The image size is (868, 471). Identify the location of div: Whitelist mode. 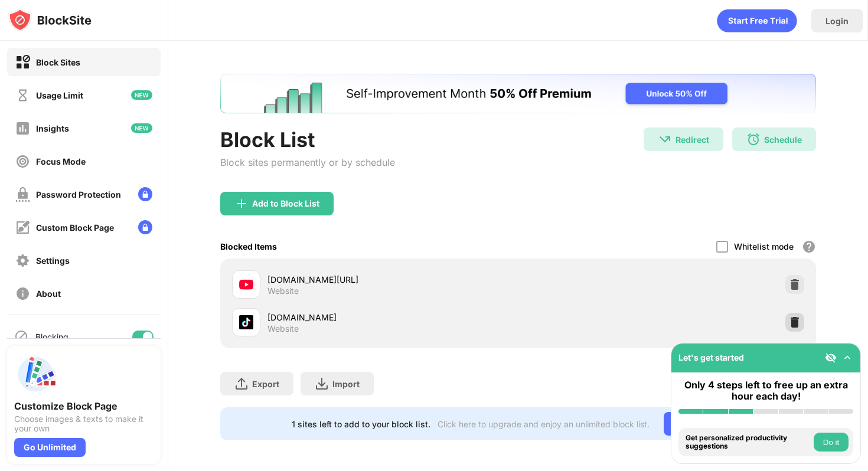
(764, 246).